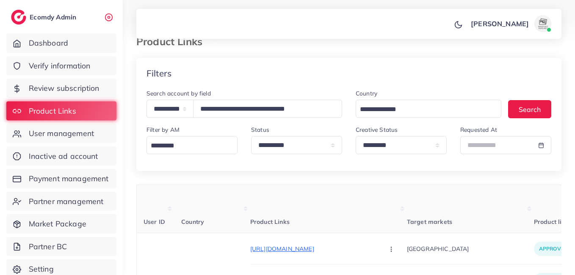 The width and height of the screenshot is (575, 275). I want to click on label: Status, so click(260, 130).